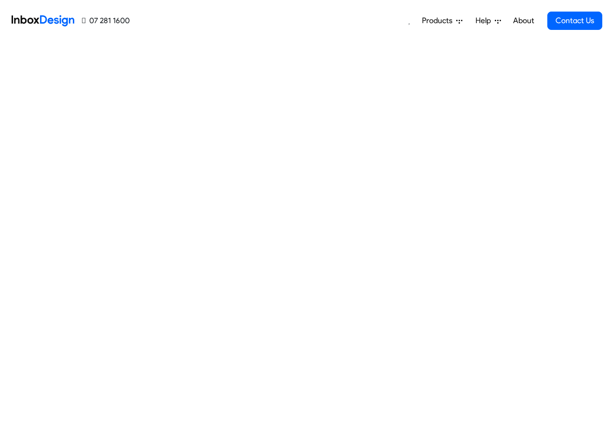  Describe the element at coordinates (442, 21) in the screenshot. I see `a: Products` at that location.